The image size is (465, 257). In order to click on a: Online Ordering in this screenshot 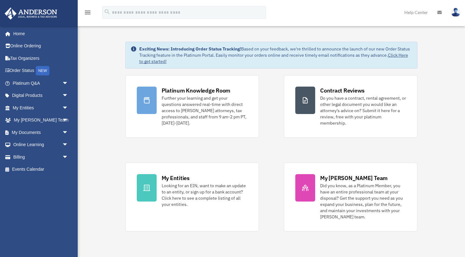, I will do `click(41, 46)`.